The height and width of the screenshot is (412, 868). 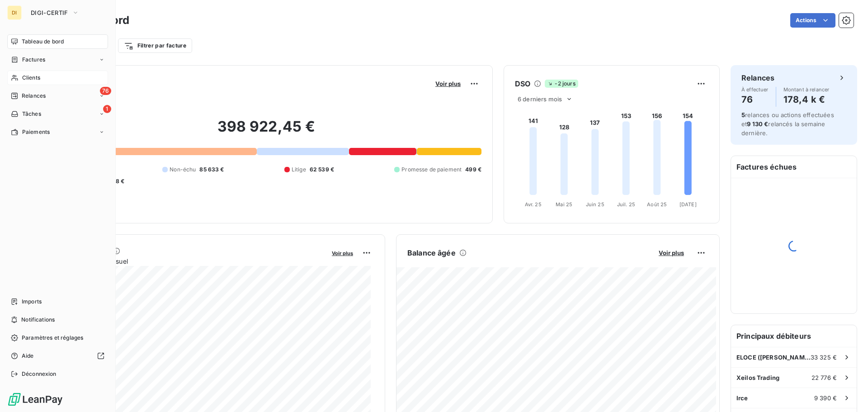 What do you see at coordinates (757, 124) in the screenshot?
I see `span: 9 130 €` at bounding box center [757, 124].